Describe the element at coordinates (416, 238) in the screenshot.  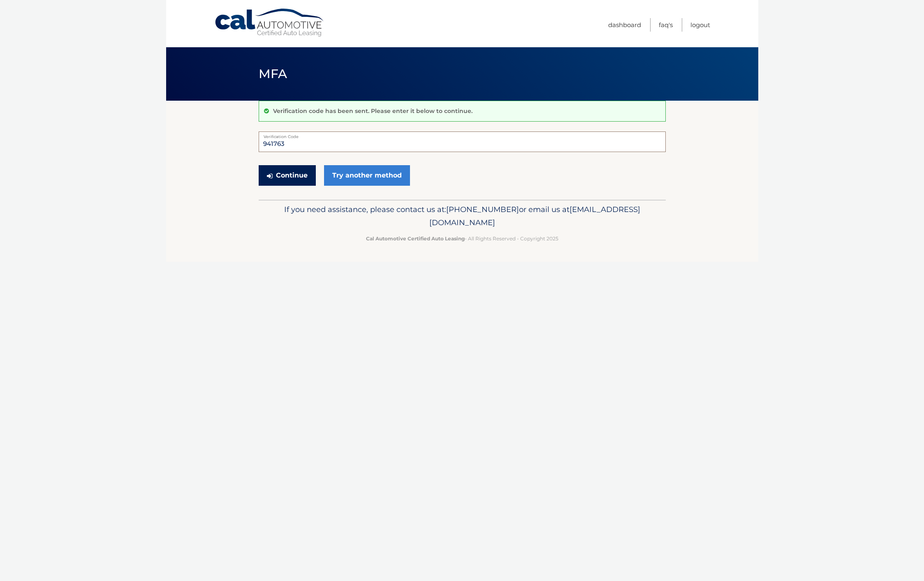
I see `strong: Cal Automotive Certified Auto Leasing` at that location.